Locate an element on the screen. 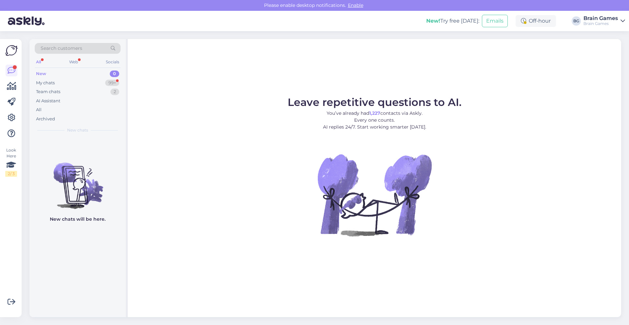 The image size is (629, 325). img: No chats is located at coordinates (78, 180).